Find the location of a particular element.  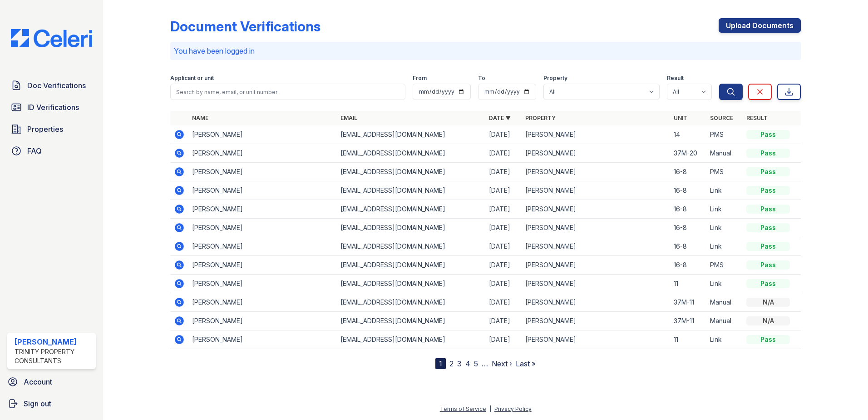

a: Account is located at coordinates (51, 382).